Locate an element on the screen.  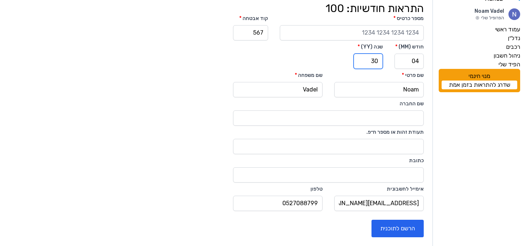
input: YY is located at coordinates (368, 61).